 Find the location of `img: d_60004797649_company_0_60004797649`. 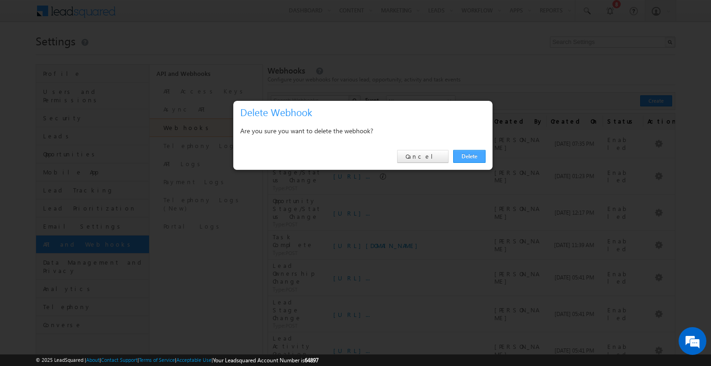

img: d_60004797649_company_0_60004797649 is located at coordinates (27, 55).